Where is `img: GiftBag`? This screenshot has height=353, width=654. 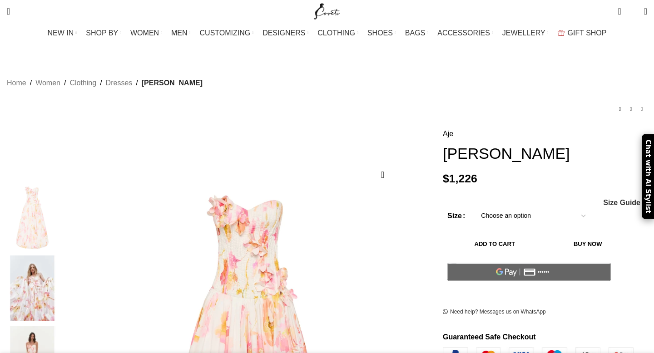
img: GiftBag is located at coordinates (561, 33).